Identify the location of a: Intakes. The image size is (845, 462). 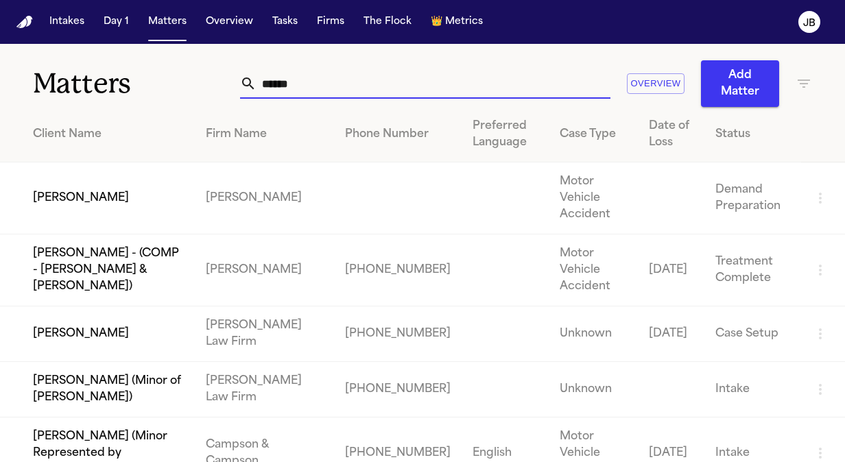
(67, 22).